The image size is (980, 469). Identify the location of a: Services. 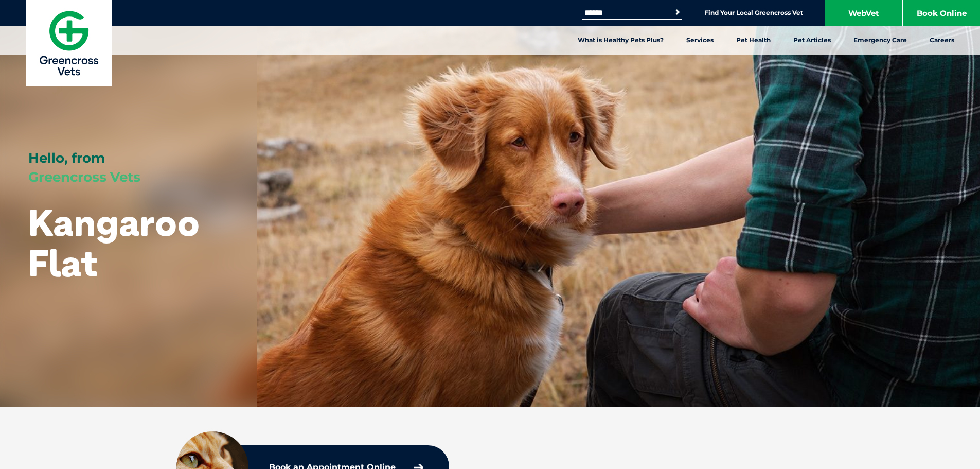
(700, 40).